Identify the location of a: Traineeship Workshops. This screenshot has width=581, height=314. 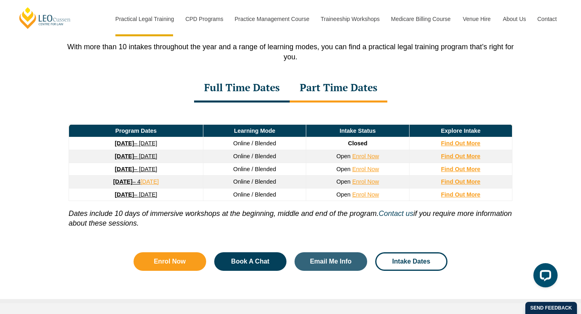
(350, 19).